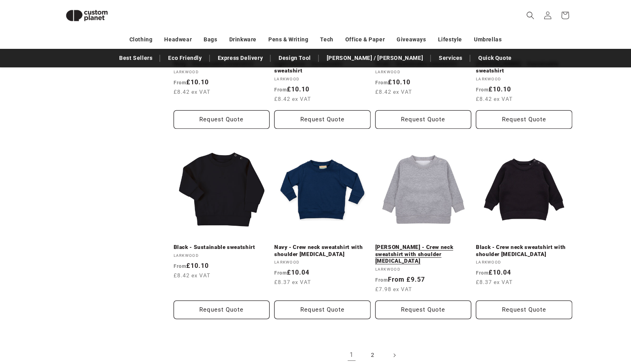  I want to click on a: Best Sellers, so click(136, 58).